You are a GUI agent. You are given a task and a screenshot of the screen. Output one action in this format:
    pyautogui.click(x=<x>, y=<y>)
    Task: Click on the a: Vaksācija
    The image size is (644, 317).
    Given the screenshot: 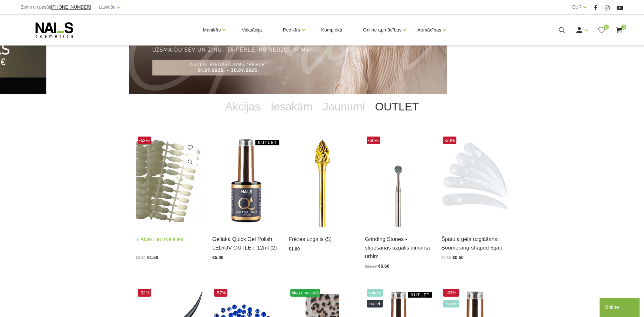 What is the action you would take?
    pyautogui.click(x=252, y=30)
    